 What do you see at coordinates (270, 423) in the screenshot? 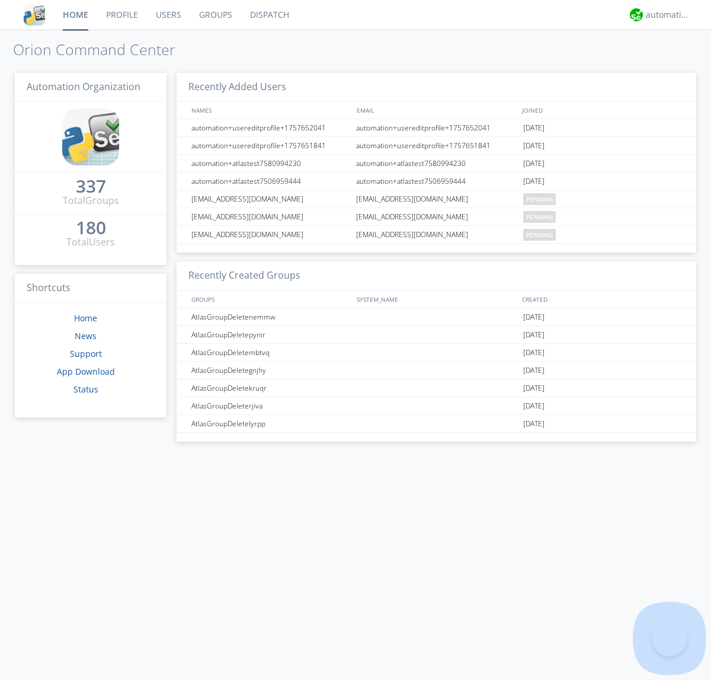
I see `div: AtlasGroupDeletelyrpp` at bounding box center [270, 423].